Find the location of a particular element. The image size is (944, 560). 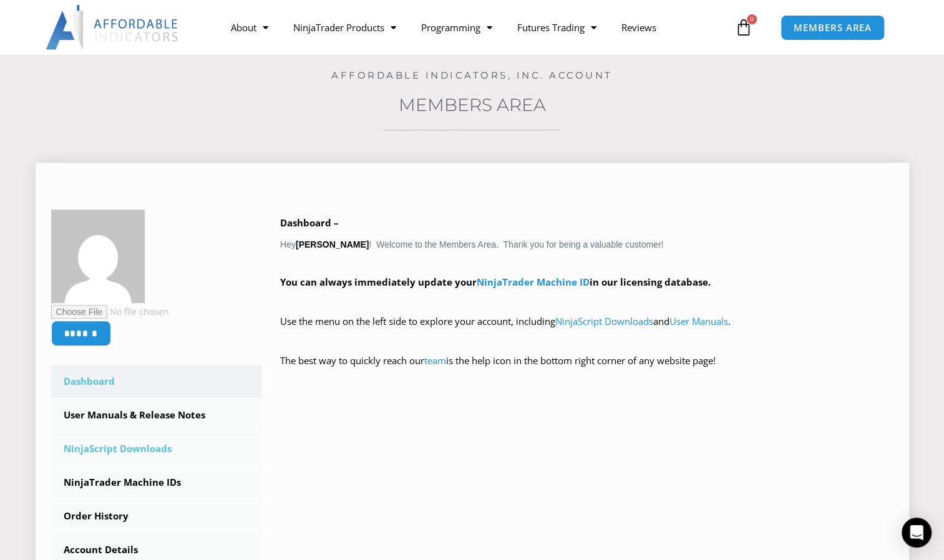

a: Members Area is located at coordinates (472, 105).